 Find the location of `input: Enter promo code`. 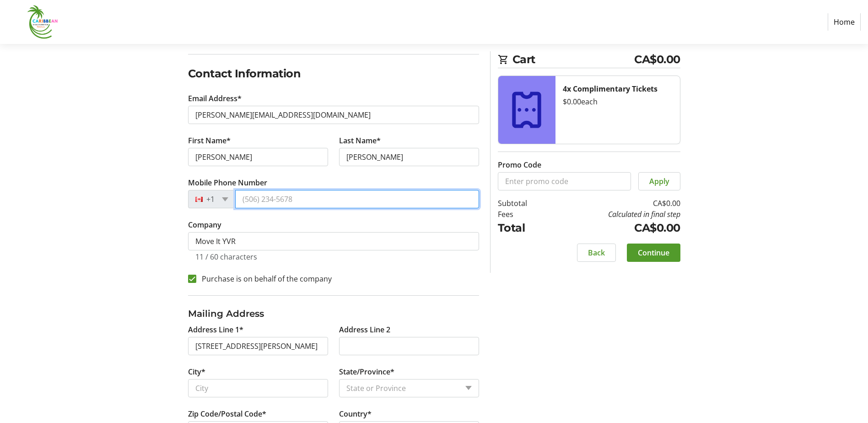

input: Enter promo code is located at coordinates (564, 181).